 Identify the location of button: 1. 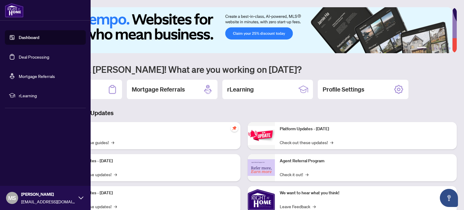
(422, 48).